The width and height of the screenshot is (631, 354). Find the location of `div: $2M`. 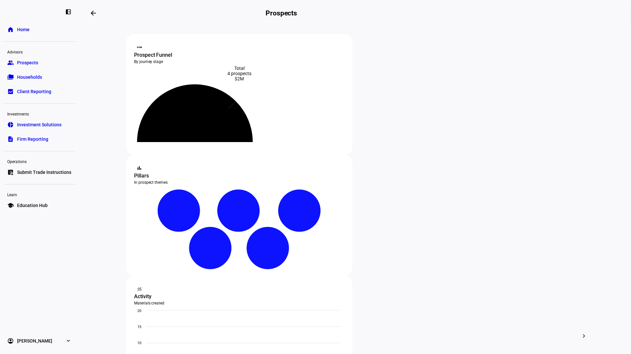

div: $2M is located at coordinates (239, 79).